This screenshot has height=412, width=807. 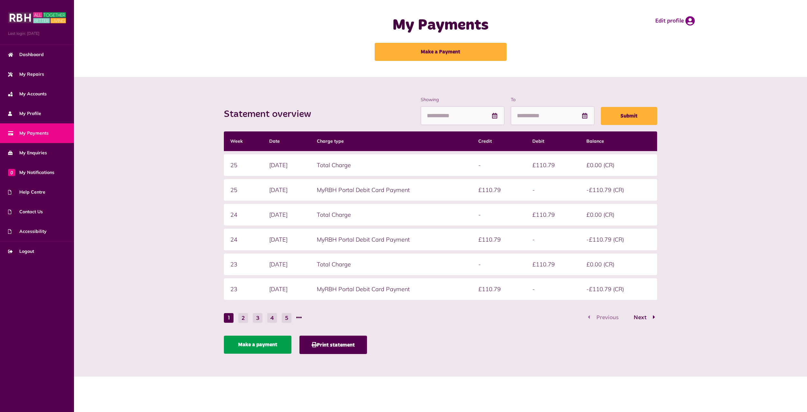 I want to click on span: 0, so click(x=12, y=172).